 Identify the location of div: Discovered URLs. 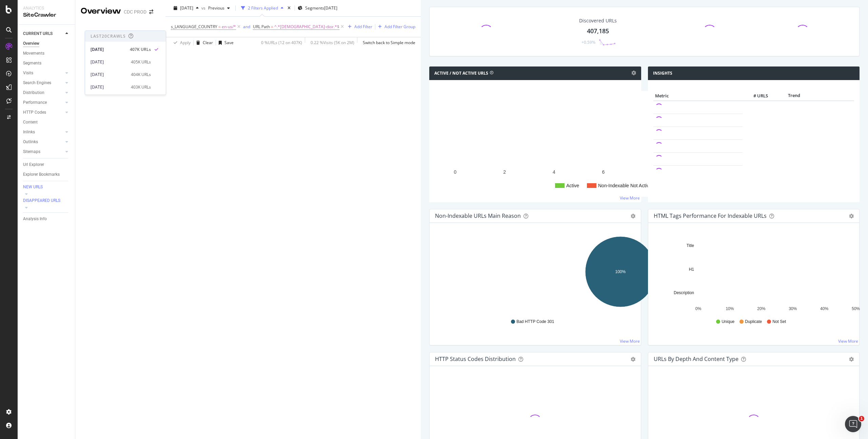
(598, 21).